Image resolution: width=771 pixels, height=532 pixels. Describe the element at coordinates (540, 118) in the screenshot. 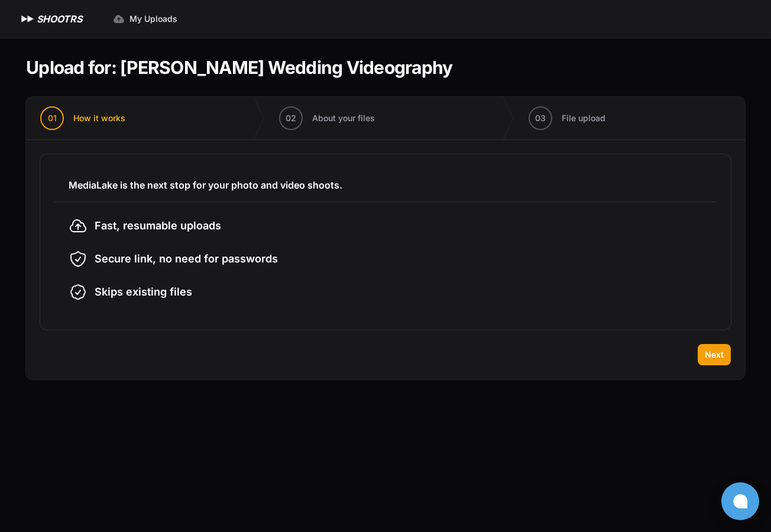

I see `span: 03` at that location.